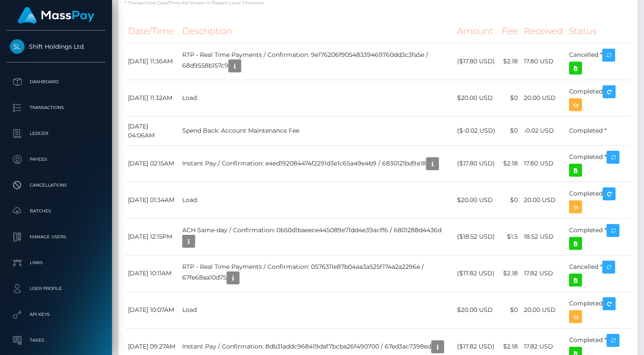 This screenshot has height=355, width=644. Describe the element at coordinates (477, 130) in the screenshot. I see `td: ($-0.02 USD)` at that location.